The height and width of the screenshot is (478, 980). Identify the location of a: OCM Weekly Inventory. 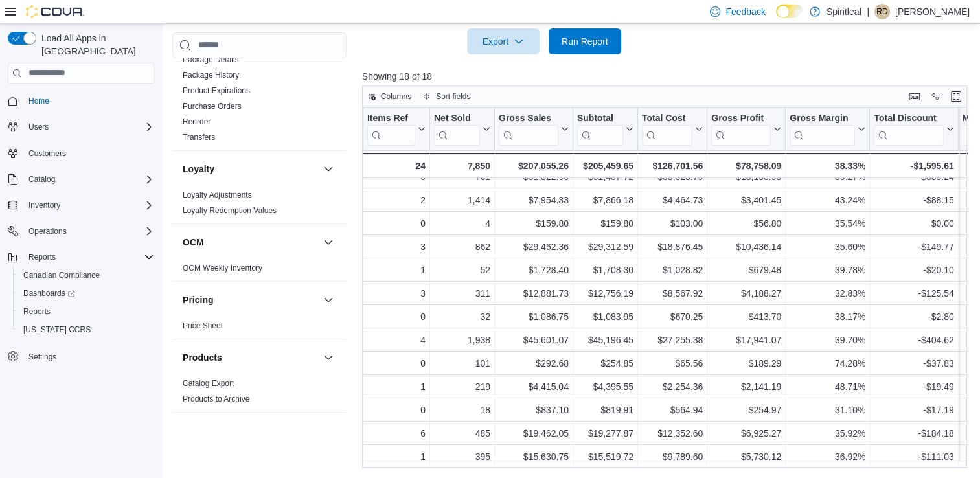
(222, 268).